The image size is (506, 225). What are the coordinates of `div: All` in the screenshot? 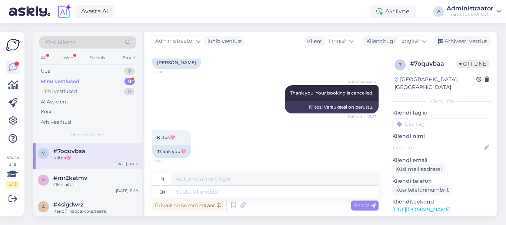 It's located at (43, 58).